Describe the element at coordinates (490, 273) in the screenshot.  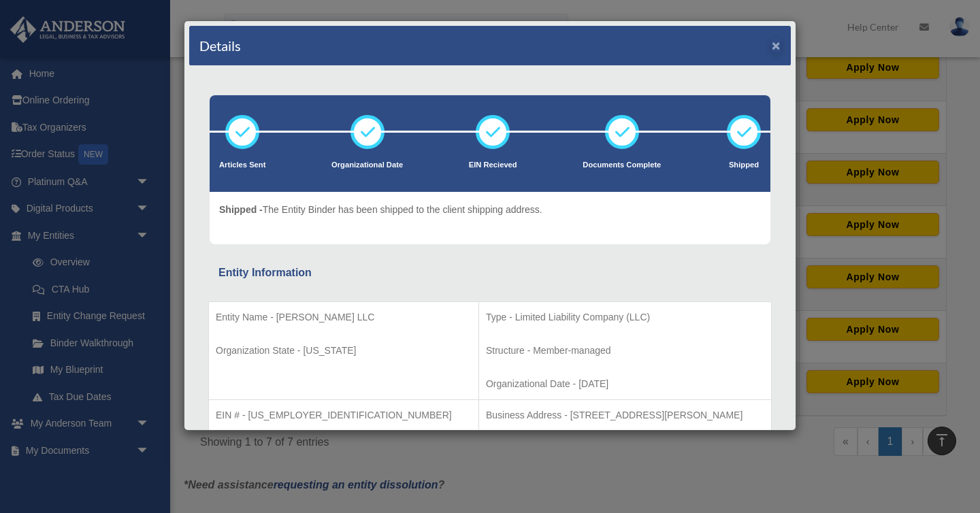
I see `div: Entity Information` at that location.